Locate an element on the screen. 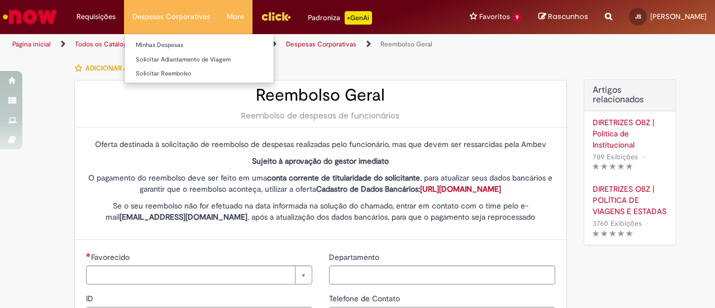 Image resolution: width=715 pixels, height=308 pixels. a: DIRETRIZES OBZ | Política de Institucional is located at coordinates (629, 133).